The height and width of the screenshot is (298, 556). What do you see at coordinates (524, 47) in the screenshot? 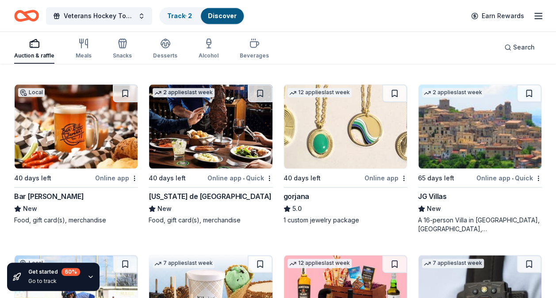
I see `span: Search` at bounding box center [524, 47].